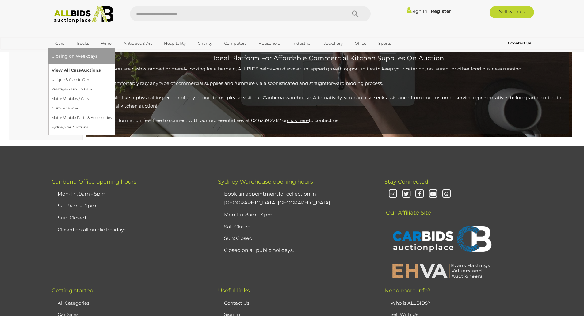 This screenshot has height=316, width=584. Describe the element at coordinates (420, 194) in the screenshot. I see `i: Facebook` at that location.